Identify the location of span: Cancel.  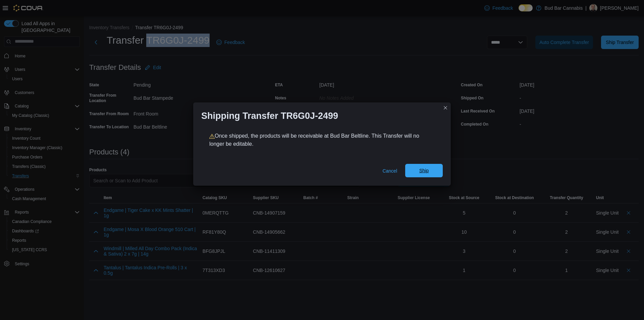
(390, 170).